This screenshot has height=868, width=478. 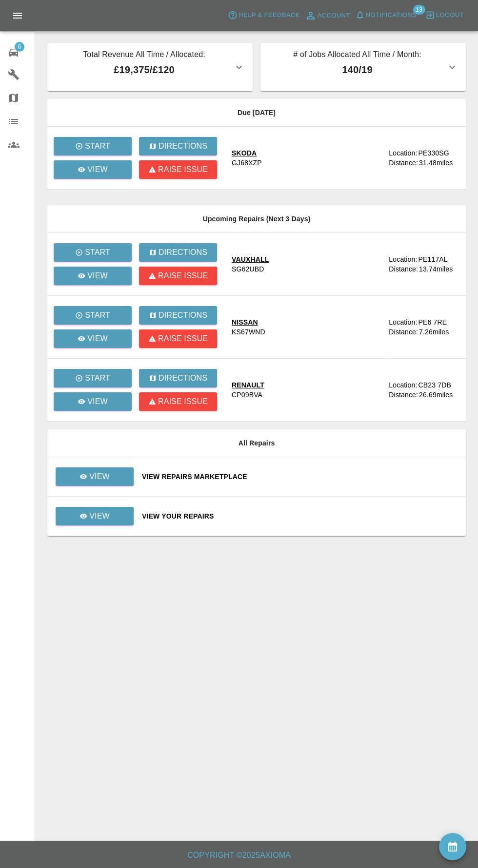 What do you see at coordinates (150, 67) in the screenshot?
I see `button: Total Revenue All Time / Allocated:£19,375/£120` at bounding box center [150, 67].